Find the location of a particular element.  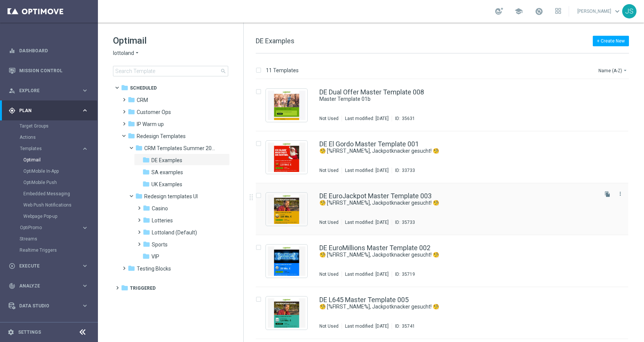

a: DE EuroMillions Master Template 002 is located at coordinates (374, 248).